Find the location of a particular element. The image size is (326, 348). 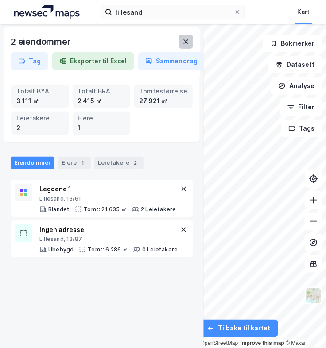

div: 27 921 ㎡ is located at coordinates (163, 101).